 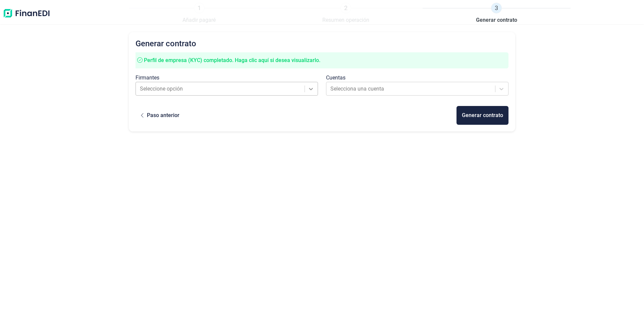 What do you see at coordinates (163, 116) in the screenshot?
I see `div: Paso anterior` at bounding box center [163, 116].